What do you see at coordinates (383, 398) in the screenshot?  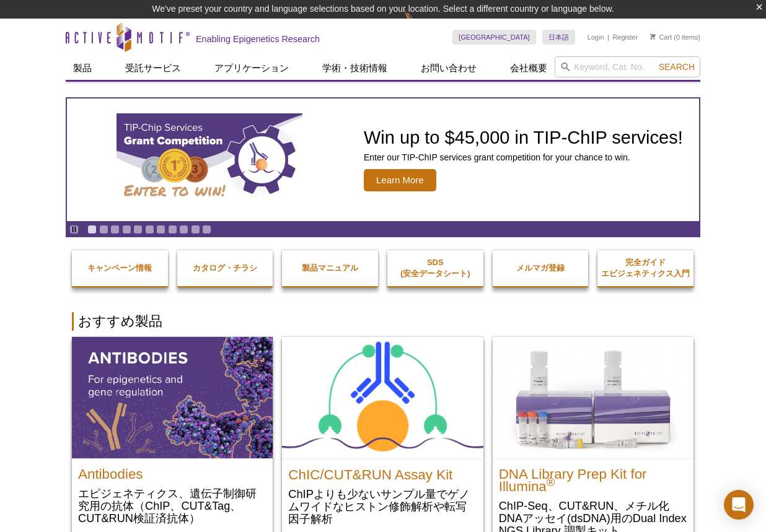 I see `img: ChIC/CUT&RUN Assay Kit` at bounding box center [383, 398].